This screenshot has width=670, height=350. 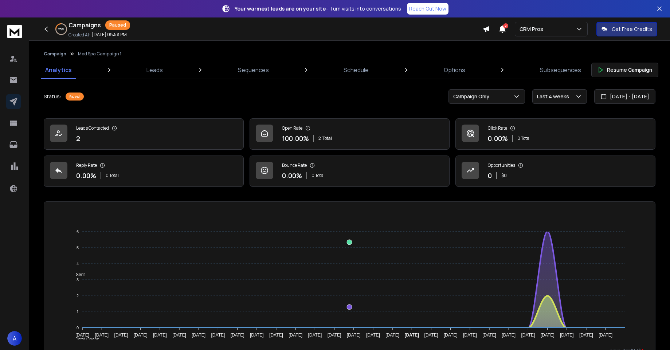 I want to click on p: Status:, so click(x=52, y=97).